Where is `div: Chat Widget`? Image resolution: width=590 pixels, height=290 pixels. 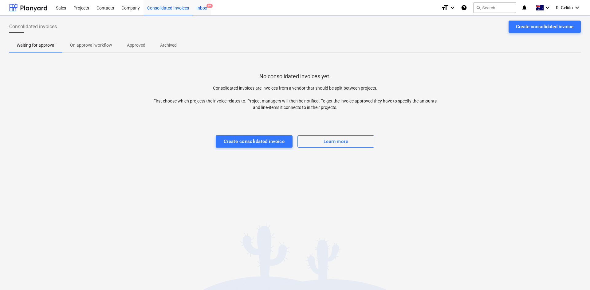
div: Chat Widget is located at coordinates (574, 276).